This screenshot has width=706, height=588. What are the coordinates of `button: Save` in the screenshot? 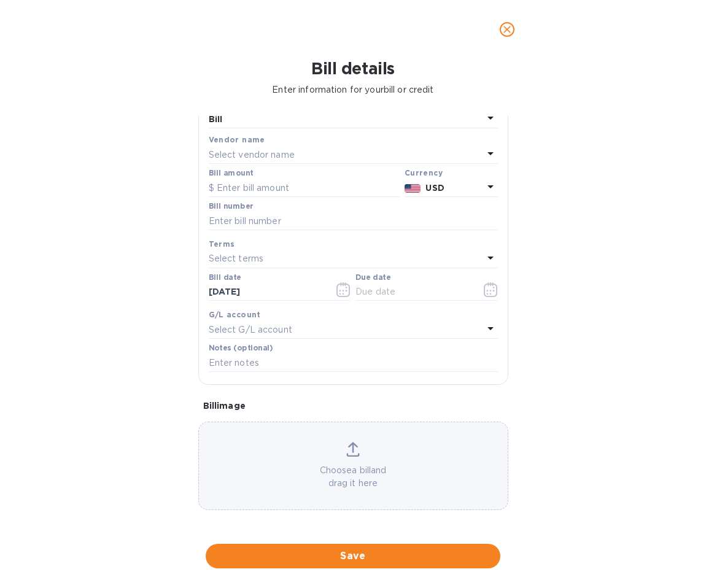 It's located at (353, 556).